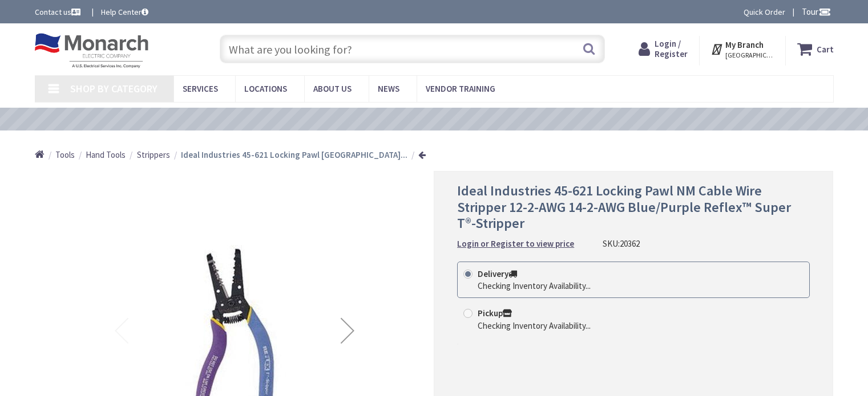 The height and width of the screenshot is (396, 868). Describe the element at coordinates (65, 154) in the screenshot. I see `span: Tools` at that location.